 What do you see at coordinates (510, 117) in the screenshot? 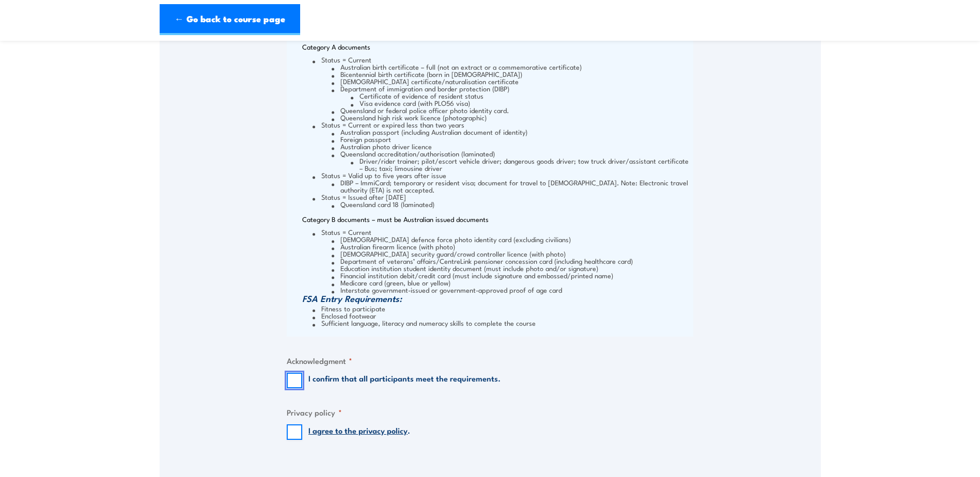
I see `li: Queensland high risk work licence (photographic)` at bounding box center [510, 117].